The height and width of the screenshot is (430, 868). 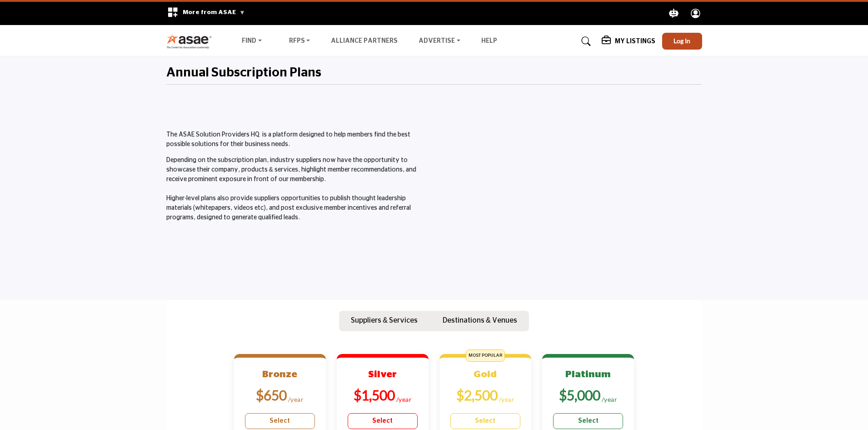 I want to click on a: Advertise, so click(x=440, y=42).